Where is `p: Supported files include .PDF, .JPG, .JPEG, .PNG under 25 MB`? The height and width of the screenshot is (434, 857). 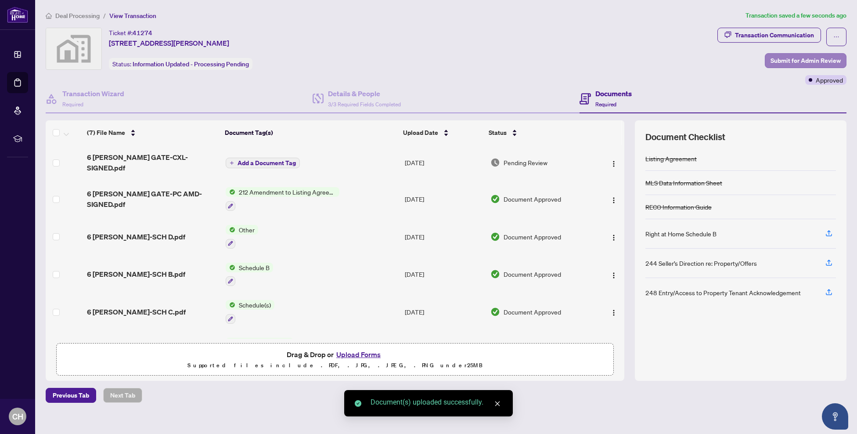
p: Supported files include .PDF, .JPG, .JPEG, .PNG under 25 MB is located at coordinates (335, 365).